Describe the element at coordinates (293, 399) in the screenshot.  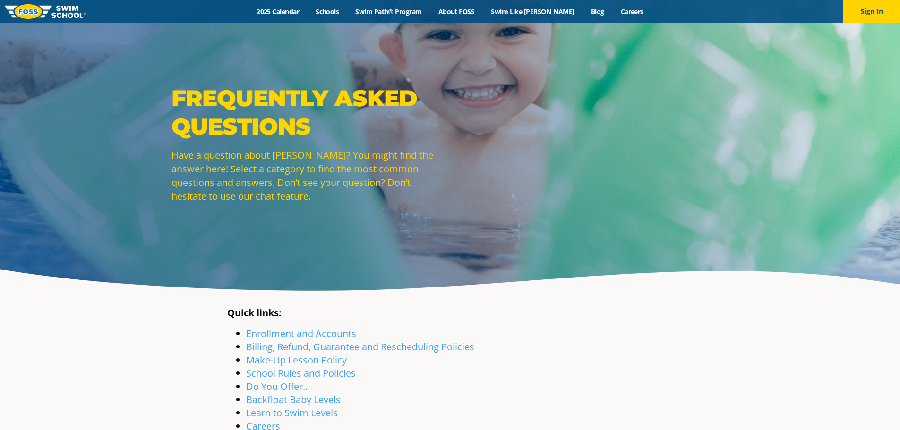
I see `a: Backfloat Baby Levels` at that location.